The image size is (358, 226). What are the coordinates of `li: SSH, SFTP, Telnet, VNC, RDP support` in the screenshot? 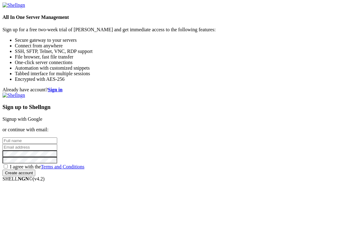 It's located at (185, 51).